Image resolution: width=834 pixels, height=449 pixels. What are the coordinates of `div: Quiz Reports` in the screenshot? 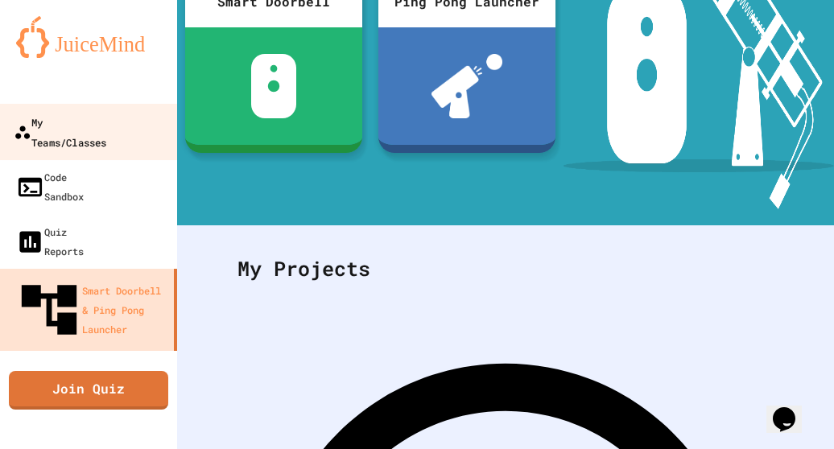 It's located at (50, 241).